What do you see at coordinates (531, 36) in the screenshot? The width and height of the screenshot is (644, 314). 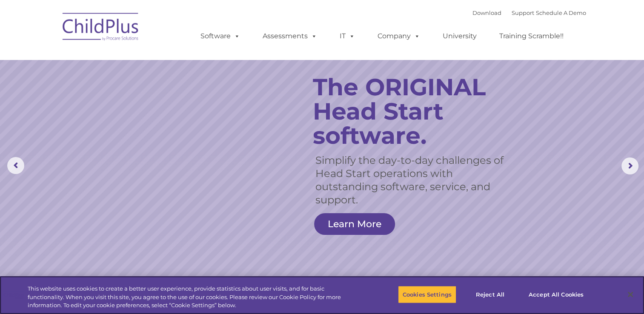 I see `a: Training Scramble!!` at bounding box center [531, 36].